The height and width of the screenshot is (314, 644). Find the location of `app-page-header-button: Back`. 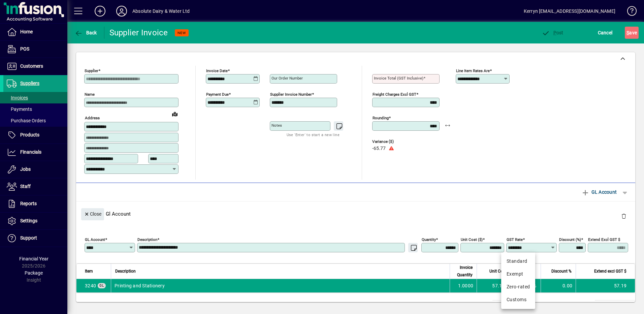

app-page-header-button: Back is located at coordinates (86, 33).